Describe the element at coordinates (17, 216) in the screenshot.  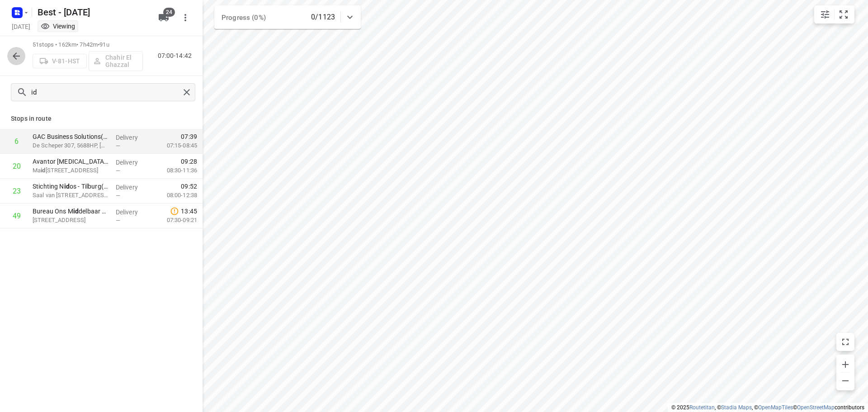
I see `div: 49` at that location.